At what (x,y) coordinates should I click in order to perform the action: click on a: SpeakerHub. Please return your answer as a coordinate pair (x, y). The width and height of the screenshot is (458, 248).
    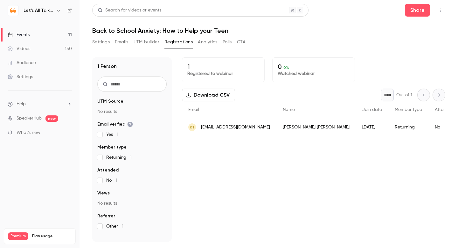
    Looking at the image, I should click on (29, 118).